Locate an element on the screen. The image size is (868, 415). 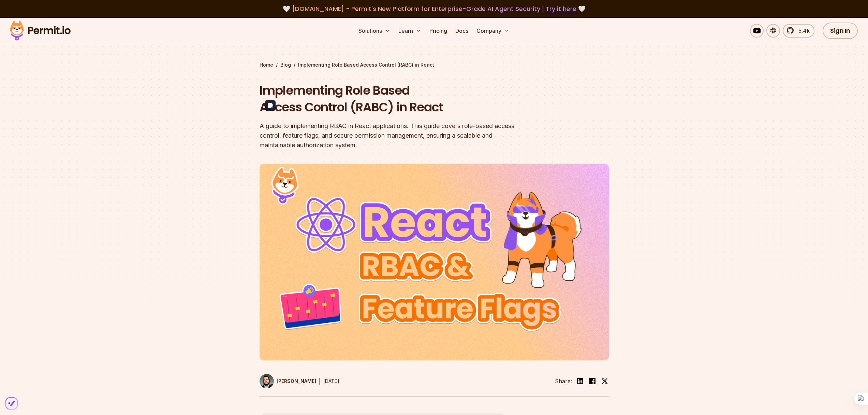
button: twitter is located at coordinates (605, 381).